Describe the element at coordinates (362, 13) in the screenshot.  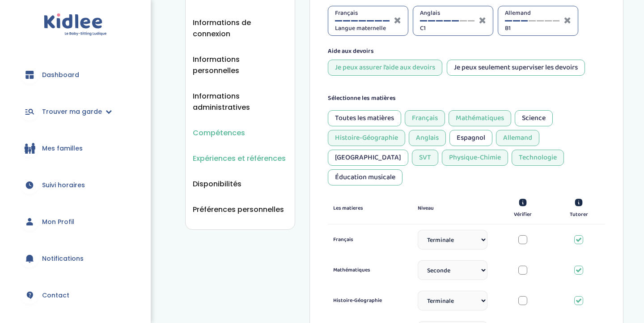
I see `span: Français` at that location.